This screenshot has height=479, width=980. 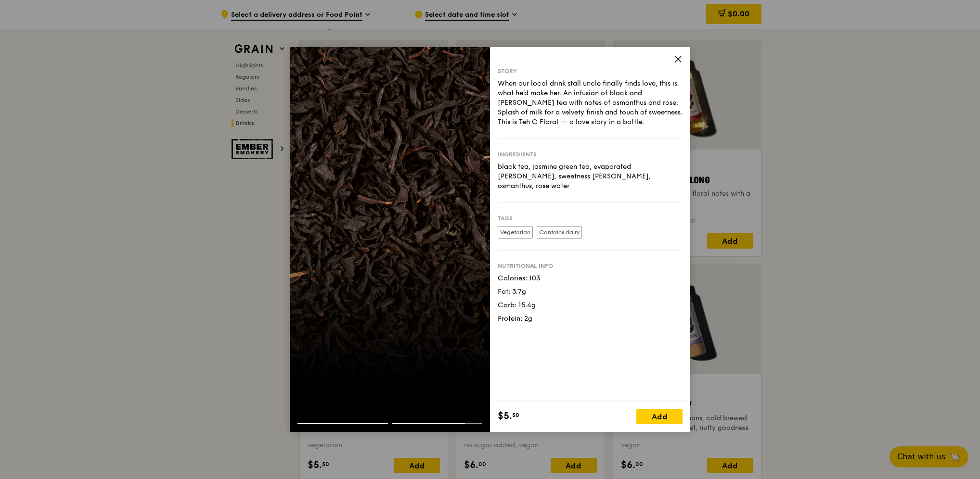 I want to click on div: Tags, so click(x=590, y=218).